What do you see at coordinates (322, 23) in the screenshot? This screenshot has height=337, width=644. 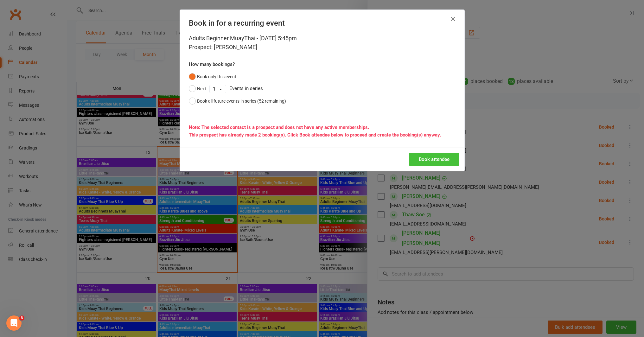 I see `h4: Book in for a recurring event` at bounding box center [322, 23].